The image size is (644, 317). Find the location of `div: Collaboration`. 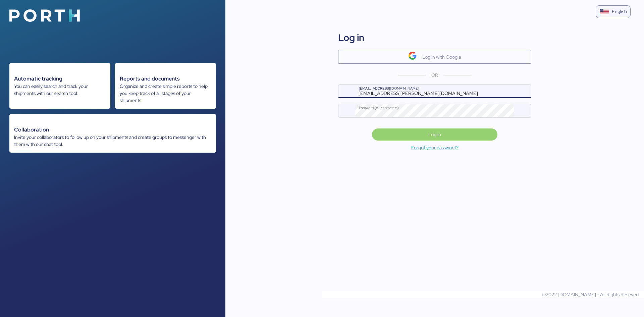

div: Collaboration is located at coordinates (113, 130).